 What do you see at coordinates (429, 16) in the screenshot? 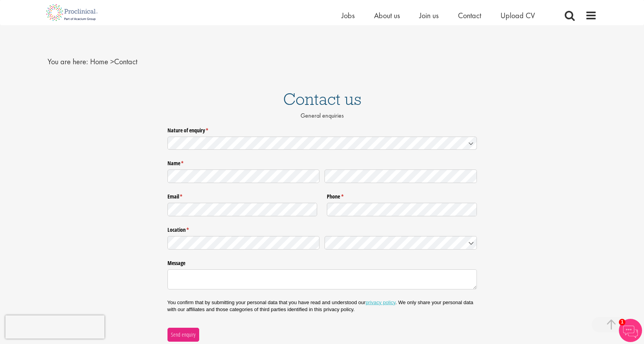
I see `span: Join us` at bounding box center [429, 16].